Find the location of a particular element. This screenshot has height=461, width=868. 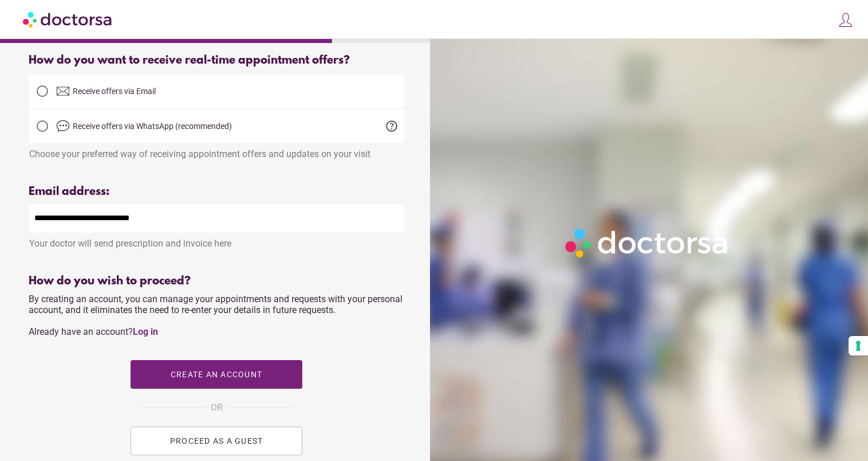

button: Your consent preferences for tracking technologies is located at coordinates (858, 346).